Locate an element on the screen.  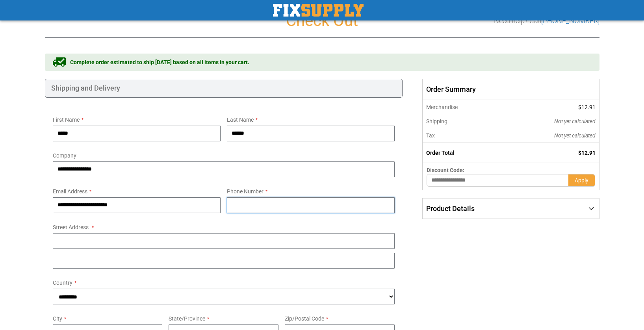
span: Apply is located at coordinates (581, 180).